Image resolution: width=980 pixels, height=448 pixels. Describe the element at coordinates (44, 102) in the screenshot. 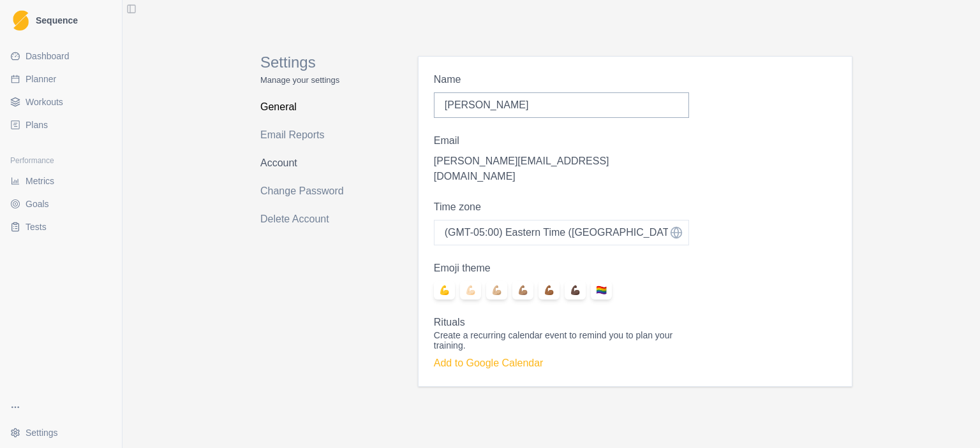

I see `span: Workouts` at that location.